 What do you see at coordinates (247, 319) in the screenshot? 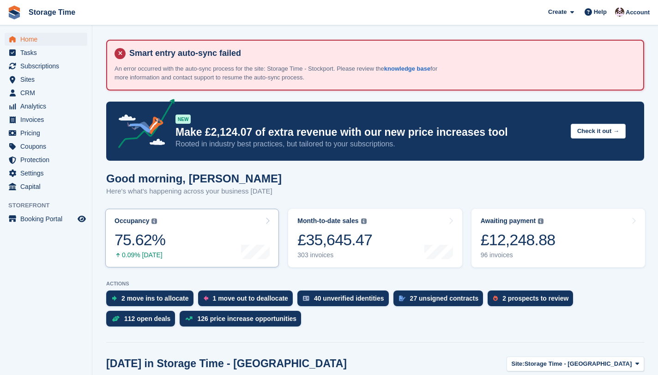
I see `div: 126 price increase opportunities` at bounding box center [247, 319].